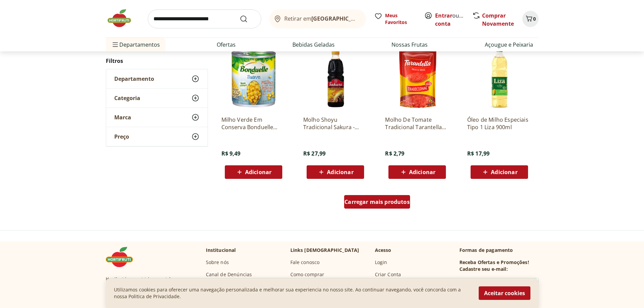  What do you see at coordinates (127, 98) in the screenshot?
I see `span: Categoria` at bounding box center [127, 98].